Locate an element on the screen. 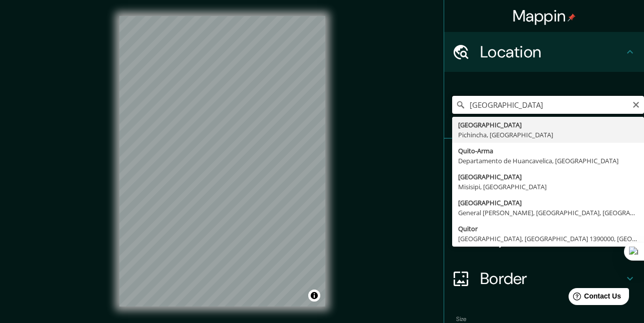 Image resolution: width=644 pixels, height=323 pixels. button: Clear is located at coordinates (636, 104).